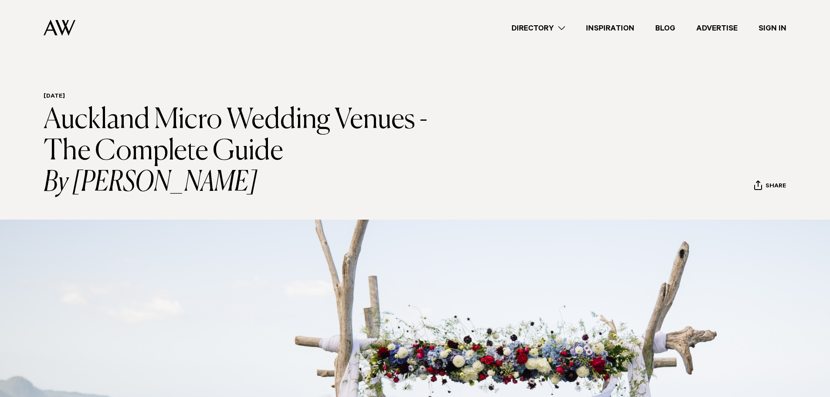 The image size is (830, 397). Describe the element at coordinates (59, 27) in the screenshot. I see `img: Auckland Weddings Logo` at that location.